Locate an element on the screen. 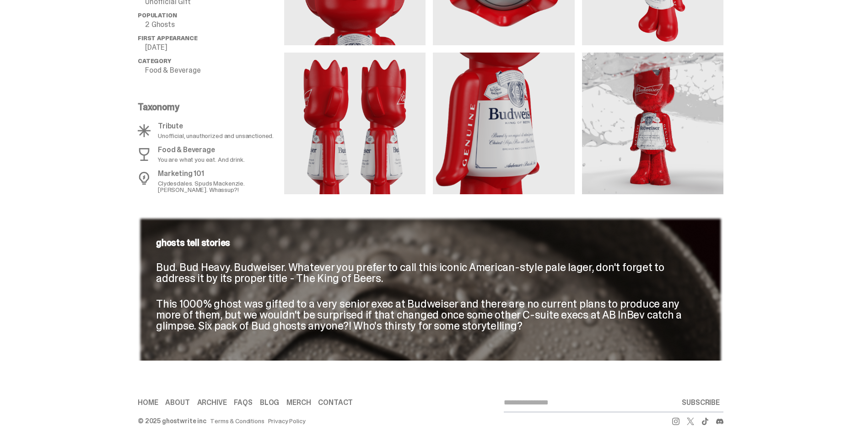  span: Category is located at coordinates (154, 61).